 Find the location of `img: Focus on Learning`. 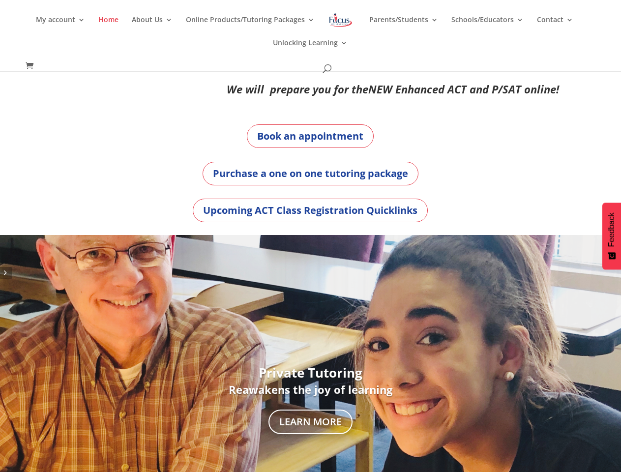

img: Focus on Learning is located at coordinates (341, 20).